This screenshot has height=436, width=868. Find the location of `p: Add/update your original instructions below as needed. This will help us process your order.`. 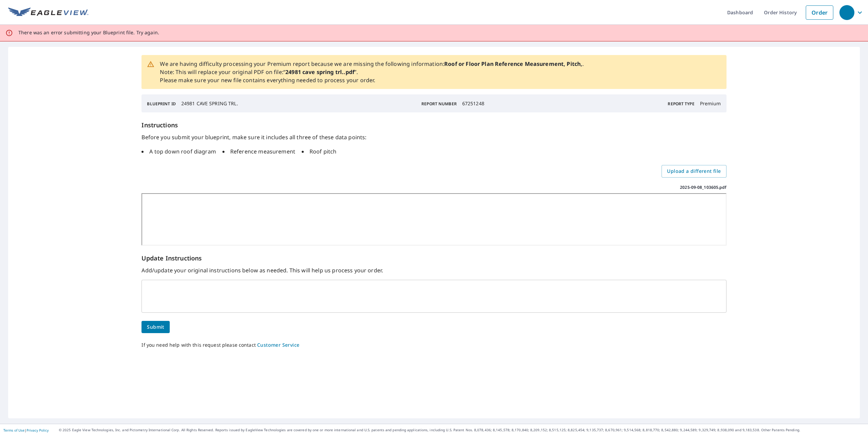

p: Add/update your original instructions below as needed. This will help us process your order. is located at coordinates (434, 270).